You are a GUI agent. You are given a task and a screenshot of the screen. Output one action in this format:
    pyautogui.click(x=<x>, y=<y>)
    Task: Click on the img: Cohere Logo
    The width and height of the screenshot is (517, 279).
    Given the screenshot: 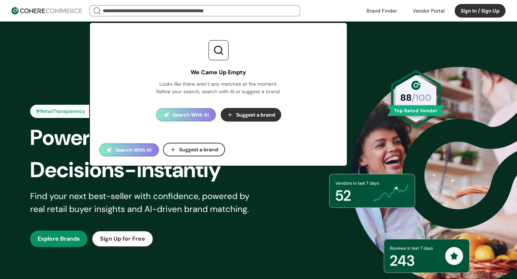 What is the action you would take?
    pyautogui.click(x=47, y=11)
    